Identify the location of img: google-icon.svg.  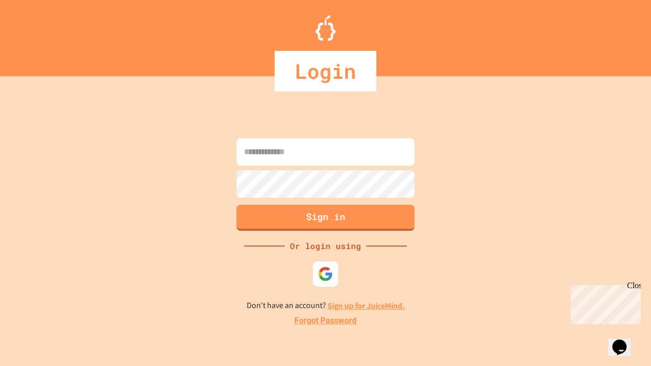
(326, 274).